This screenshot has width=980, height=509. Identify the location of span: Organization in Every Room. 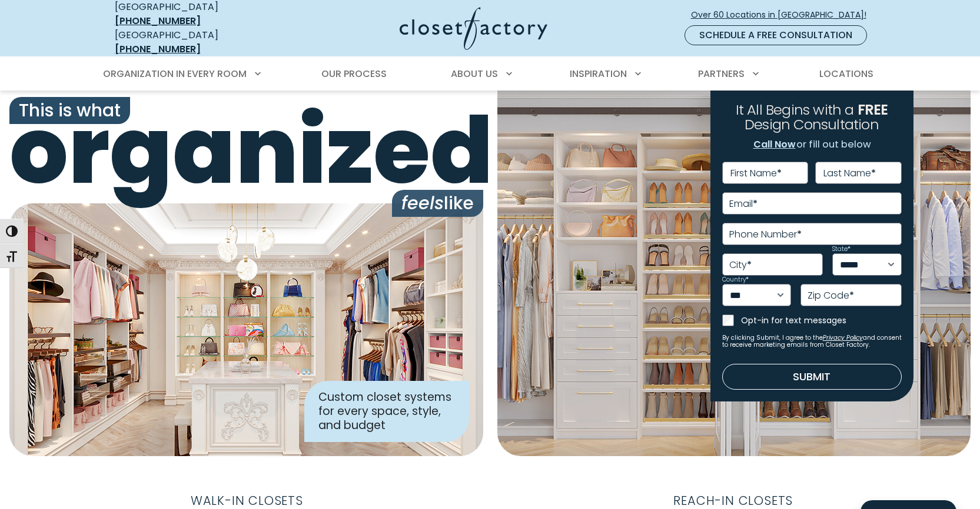
(175, 74).